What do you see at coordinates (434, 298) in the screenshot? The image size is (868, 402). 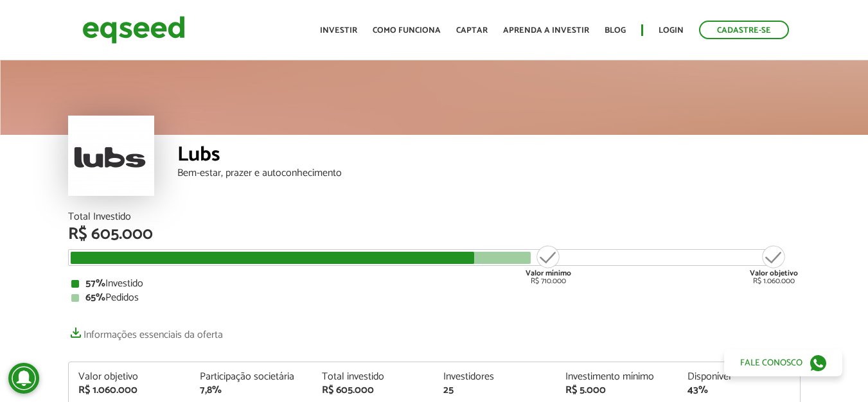 I see `div: Pedidos` at bounding box center [434, 298].